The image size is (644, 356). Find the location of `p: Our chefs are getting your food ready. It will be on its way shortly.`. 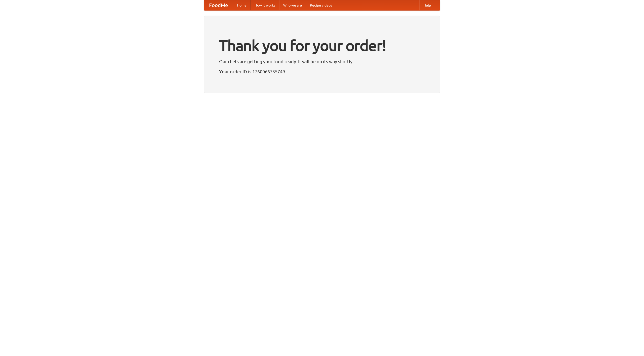

p: Our chefs are getting your food ready. It will be on its way shortly. is located at coordinates (322, 61).